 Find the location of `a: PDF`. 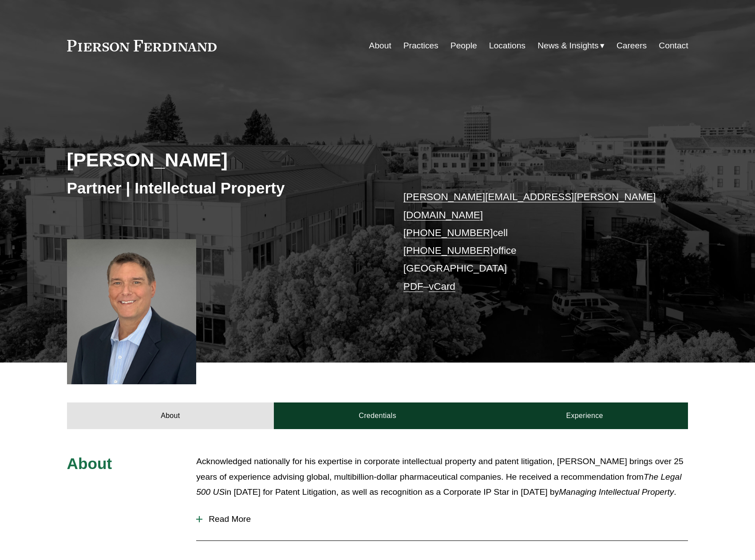

a: PDF is located at coordinates (414, 286).